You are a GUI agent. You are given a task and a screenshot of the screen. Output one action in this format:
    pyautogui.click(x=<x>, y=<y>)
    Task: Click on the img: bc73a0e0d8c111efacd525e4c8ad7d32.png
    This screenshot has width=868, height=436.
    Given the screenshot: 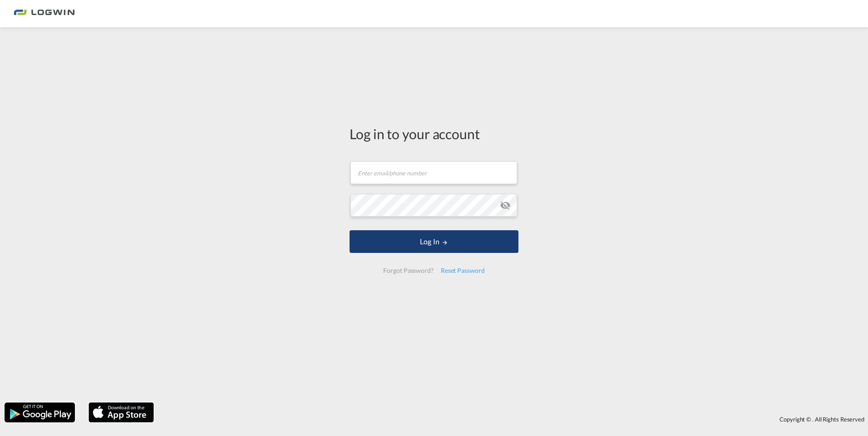 What is the action you would take?
    pyautogui.click(x=44, y=14)
    